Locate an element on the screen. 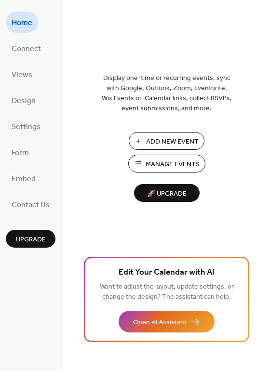  span: Manage Events is located at coordinates (172, 164).